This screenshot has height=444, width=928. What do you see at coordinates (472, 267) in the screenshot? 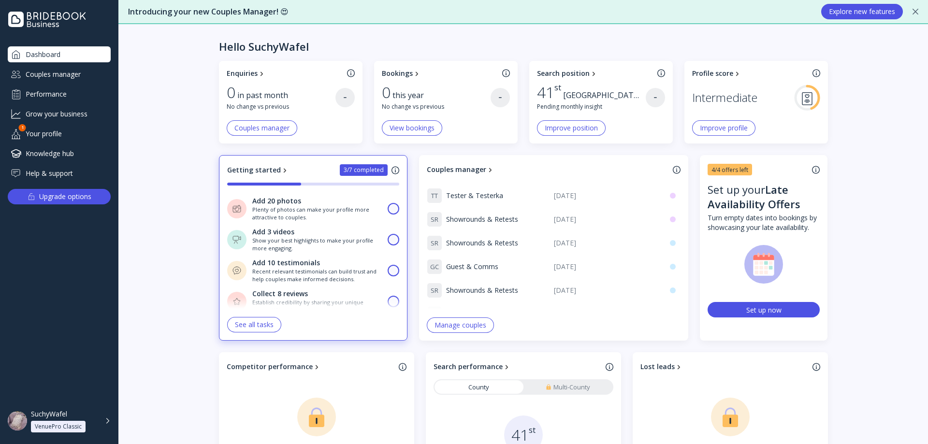
I see `span: Guest & Comms` at bounding box center [472, 267].